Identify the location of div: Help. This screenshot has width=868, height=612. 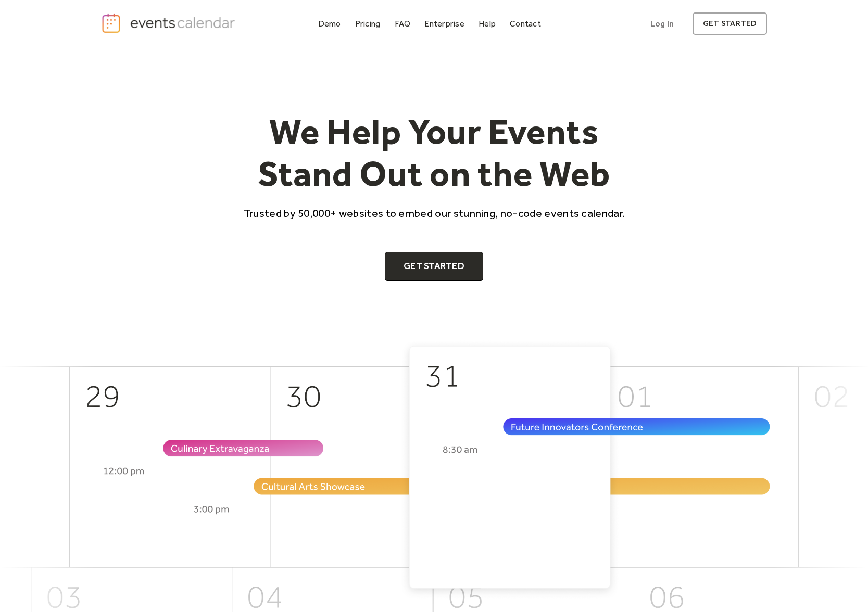
(487, 23).